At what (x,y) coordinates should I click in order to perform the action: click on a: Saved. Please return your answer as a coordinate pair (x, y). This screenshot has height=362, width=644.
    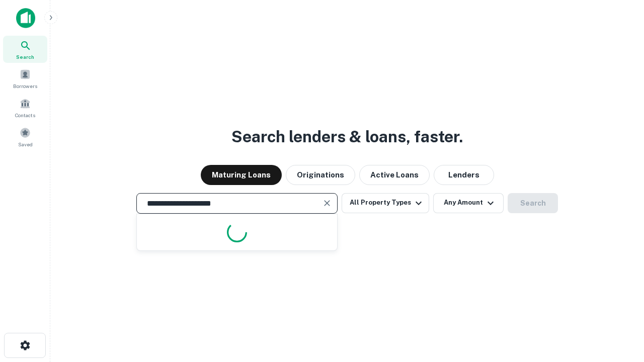
    Looking at the image, I should click on (25, 137).